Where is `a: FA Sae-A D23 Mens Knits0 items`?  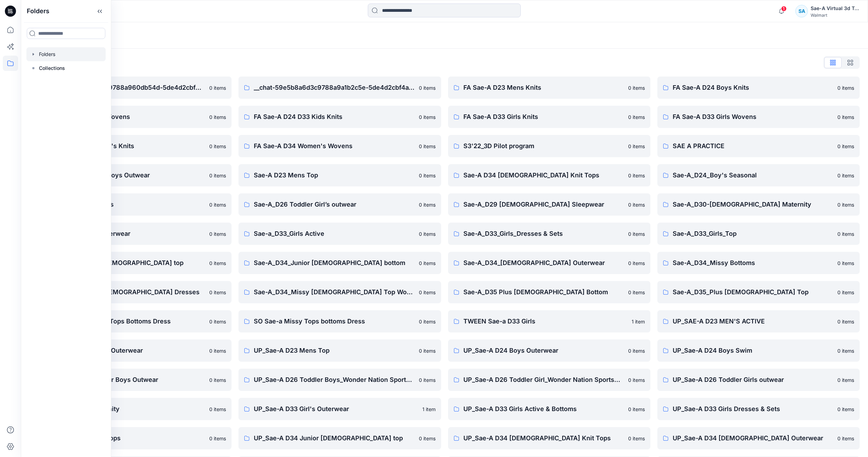 a: FA Sae-A D23 Mens Knits0 items is located at coordinates (549, 87).